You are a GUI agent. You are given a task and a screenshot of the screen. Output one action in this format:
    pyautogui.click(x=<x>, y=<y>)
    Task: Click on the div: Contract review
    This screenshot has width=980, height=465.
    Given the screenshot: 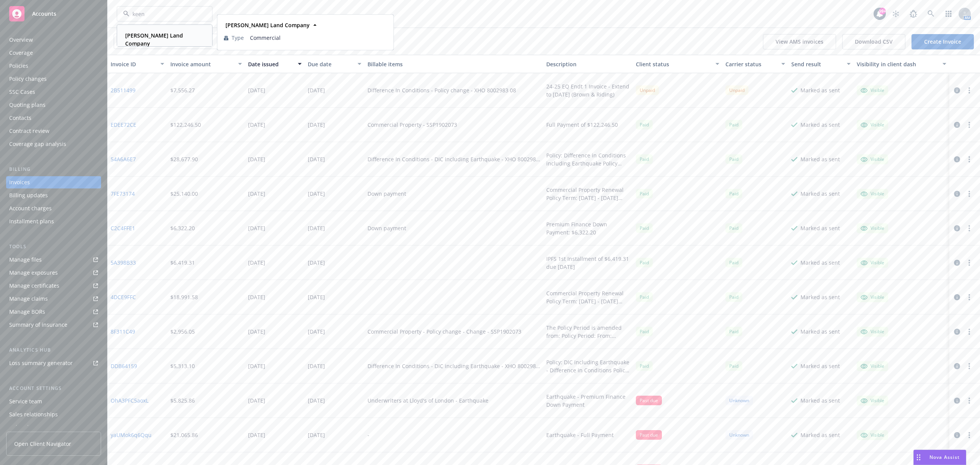 What is the action you would take?
    pyautogui.click(x=29, y=131)
    